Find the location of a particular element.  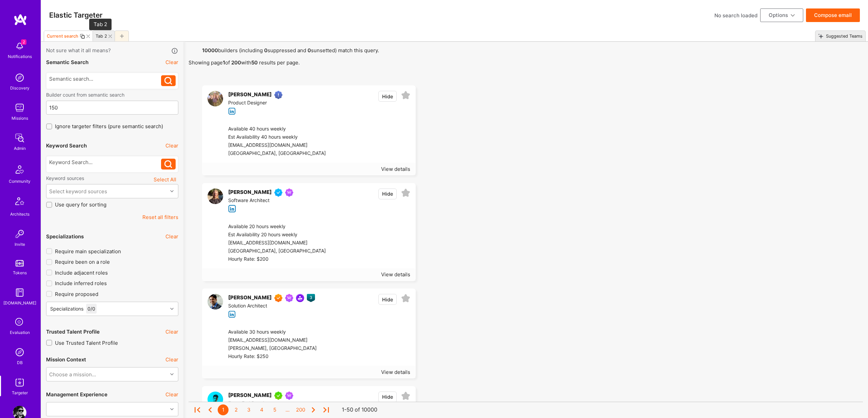

div: Suggested Teams is located at coordinates (843, 36).